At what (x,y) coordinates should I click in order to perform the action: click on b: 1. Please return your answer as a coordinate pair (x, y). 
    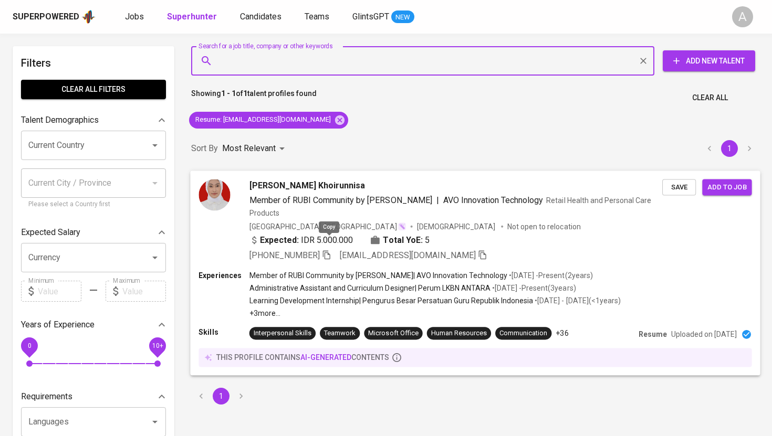
    Looking at the image, I should click on (245, 93).